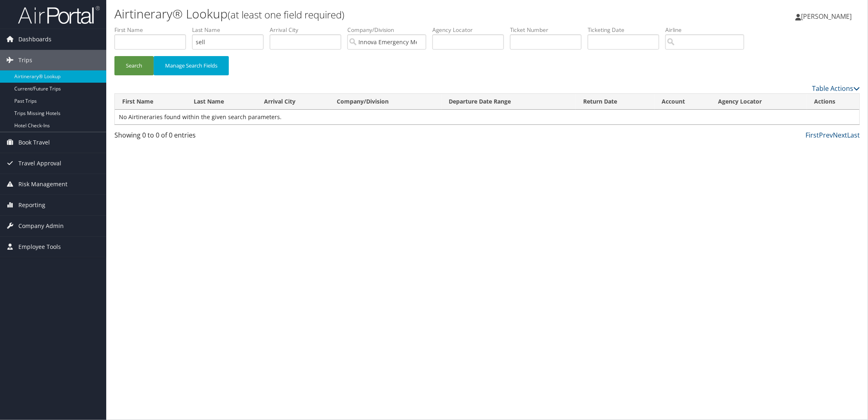 This screenshot has height=420, width=868. I want to click on small: (at least one field required), so click(286, 14).